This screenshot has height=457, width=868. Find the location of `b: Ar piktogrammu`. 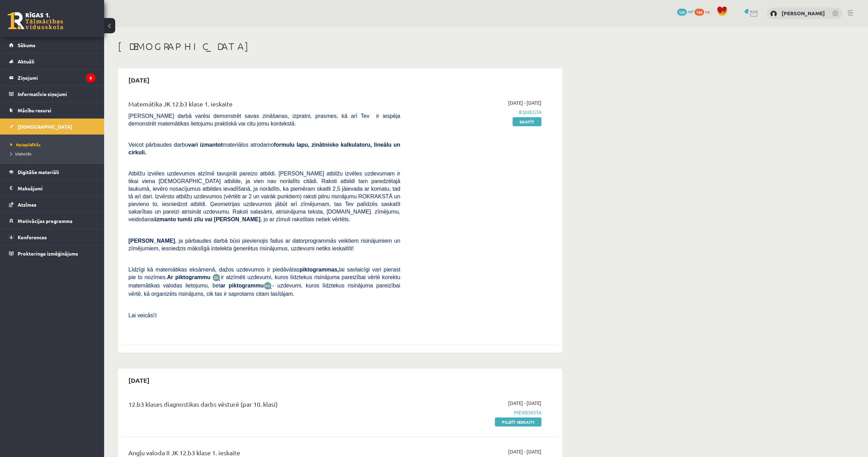

b: Ar piktogrammu is located at coordinates (188, 277).